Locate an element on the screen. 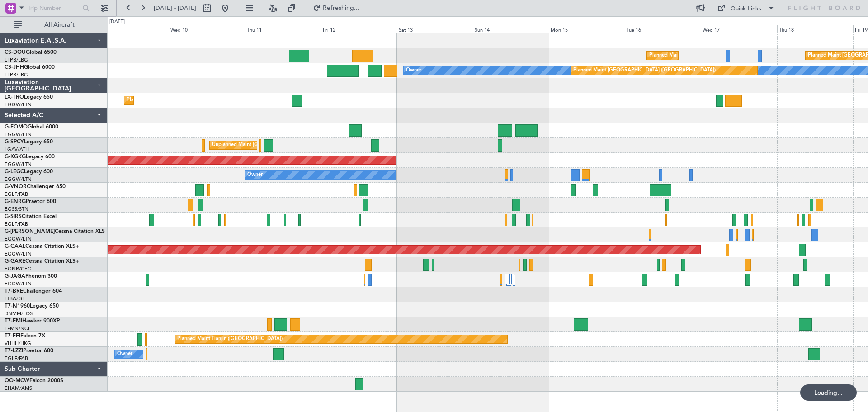  div: Planned Maint Dusseldorf is located at coordinates (156, 100).